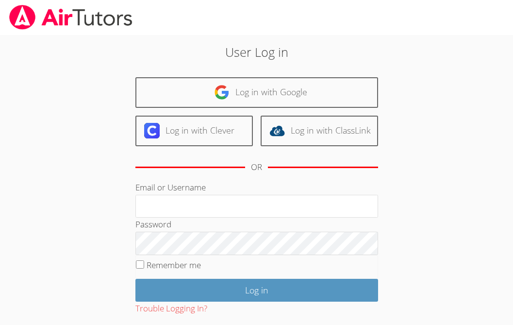  I want to click on img: clever-logo-6eab21bc6e7a338710f1a6ff85c0baf02591cd810cc4098c63d3a4b26e2feb20.svg, so click(152, 131).